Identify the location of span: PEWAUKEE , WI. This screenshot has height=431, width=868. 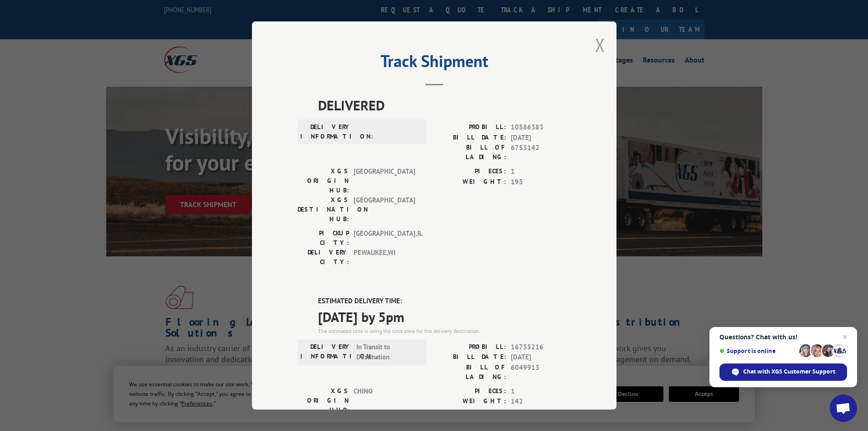
(384, 257).